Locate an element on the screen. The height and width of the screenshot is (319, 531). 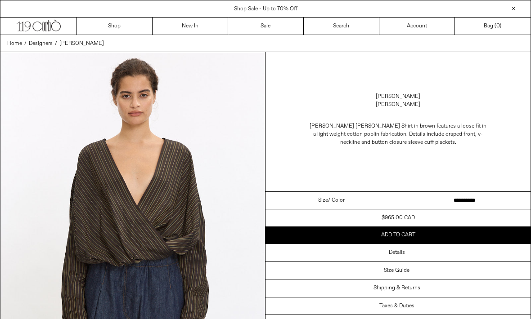
h3: Details is located at coordinates (397, 253).